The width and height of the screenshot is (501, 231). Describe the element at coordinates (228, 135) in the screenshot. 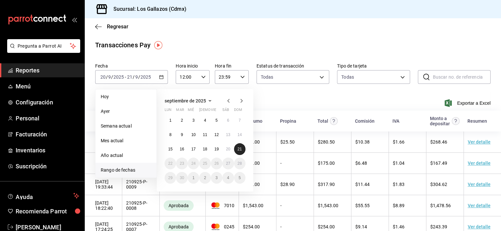

I see `abbr: 13 de septiembre de 2025` at that location.